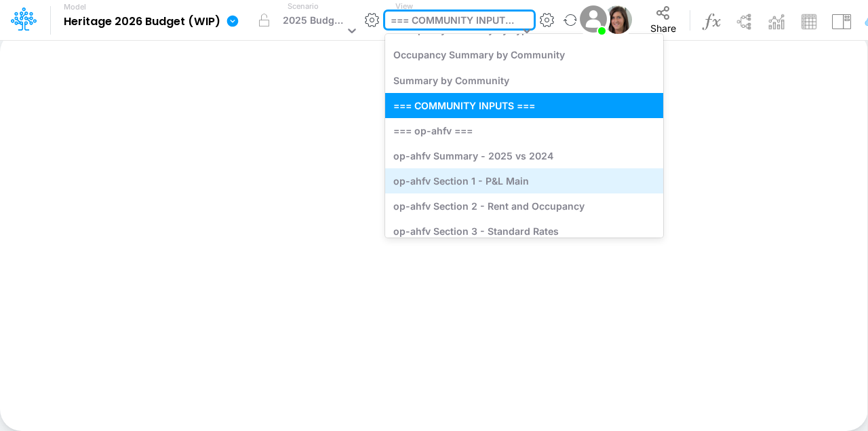 This screenshot has width=868, height=431. I want to click on div: Occupancy Summary by Community, so click(524, 54).